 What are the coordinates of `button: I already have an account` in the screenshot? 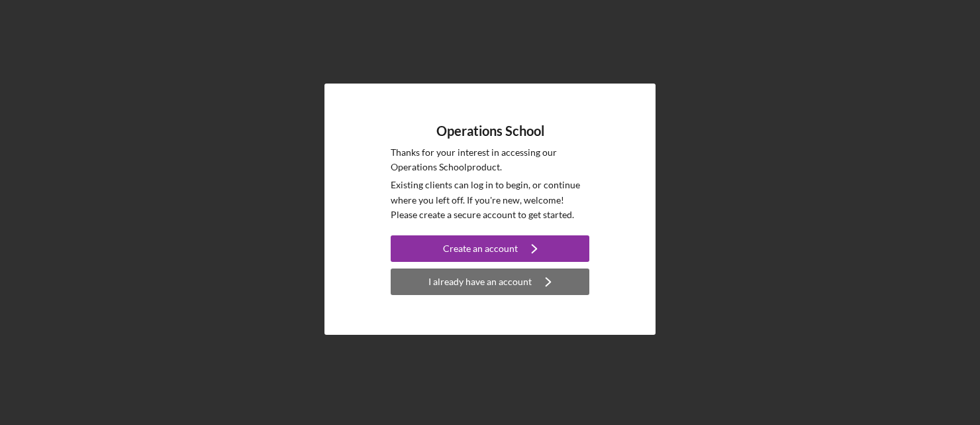 It's located at (490, 282).